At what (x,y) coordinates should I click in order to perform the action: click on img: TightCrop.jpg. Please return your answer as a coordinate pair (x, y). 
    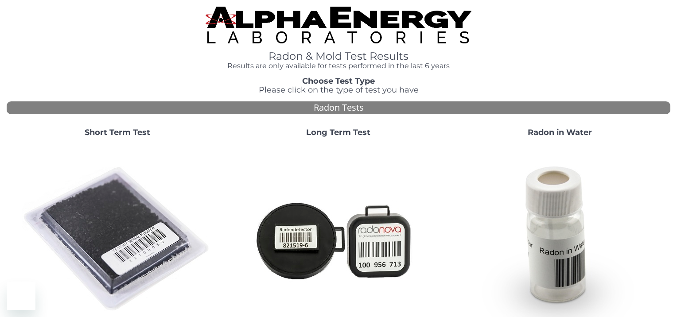
    Looking at the image, I should click on (338, 25).